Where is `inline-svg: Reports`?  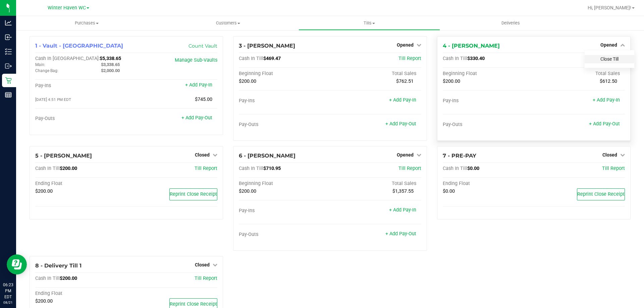 inline-svg: Reports is located at coordinates (8, 95).